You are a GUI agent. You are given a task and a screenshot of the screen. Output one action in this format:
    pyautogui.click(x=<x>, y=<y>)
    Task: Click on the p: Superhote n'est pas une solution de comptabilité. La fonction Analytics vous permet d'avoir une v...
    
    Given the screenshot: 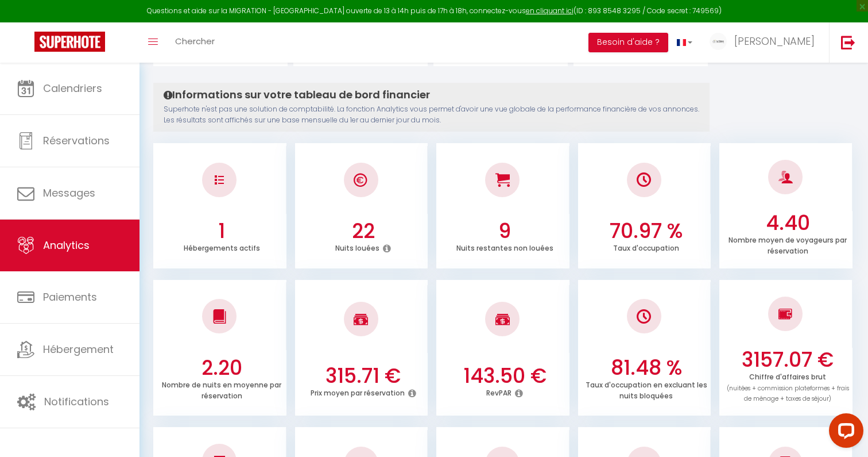 What is the action you would take?
    pyautogui.click(x=431, y=115)
    